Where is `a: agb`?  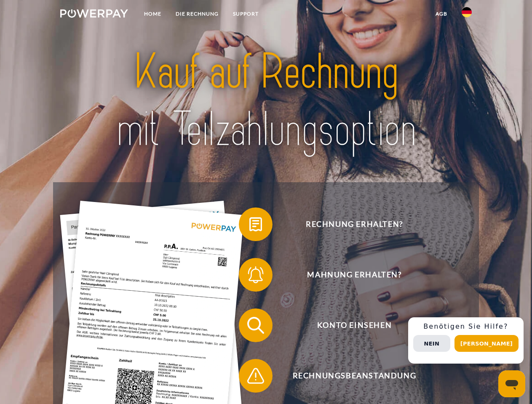 a: agb is located at coordinates (442, 14).